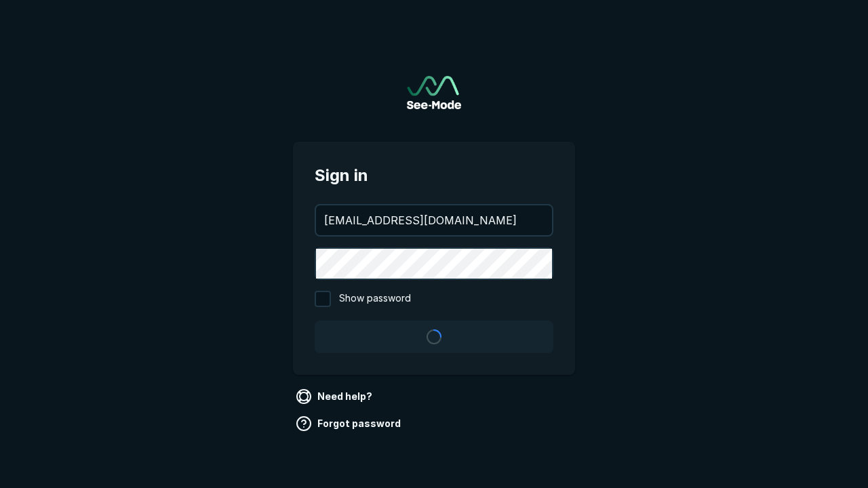 This screenshot has height=488, width=868. I want to click on a: Forgot password, so click(349, 424).